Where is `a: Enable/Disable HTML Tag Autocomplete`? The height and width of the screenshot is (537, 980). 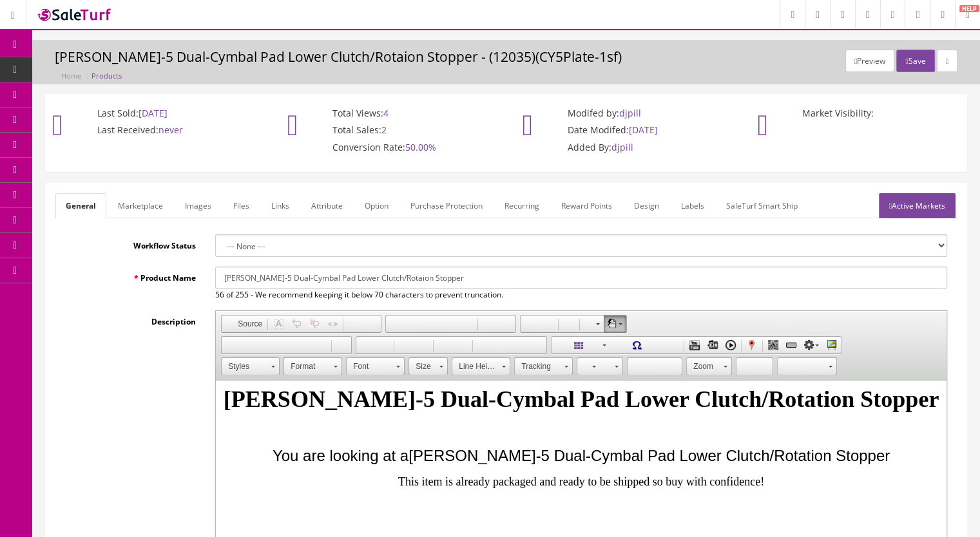 a: Enable/Disable HTML Tag Autocomplete is located at coordinates (333, 324).